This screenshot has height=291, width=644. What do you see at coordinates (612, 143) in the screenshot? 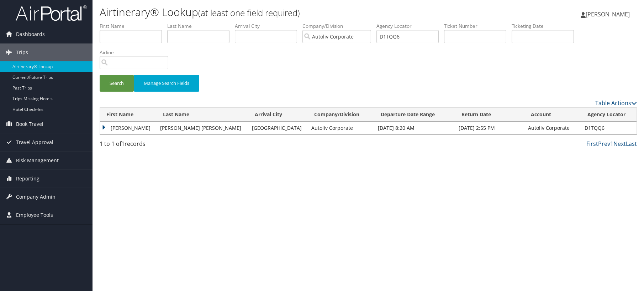
I see `a: 1` at bounding box center [612, 143].